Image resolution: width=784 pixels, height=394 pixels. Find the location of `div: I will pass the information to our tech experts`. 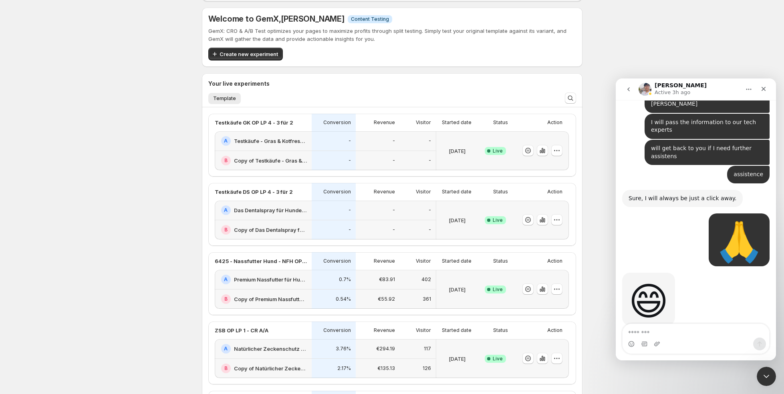

div: I will pass the information to our tech experts is located at coordinates (91, 48).